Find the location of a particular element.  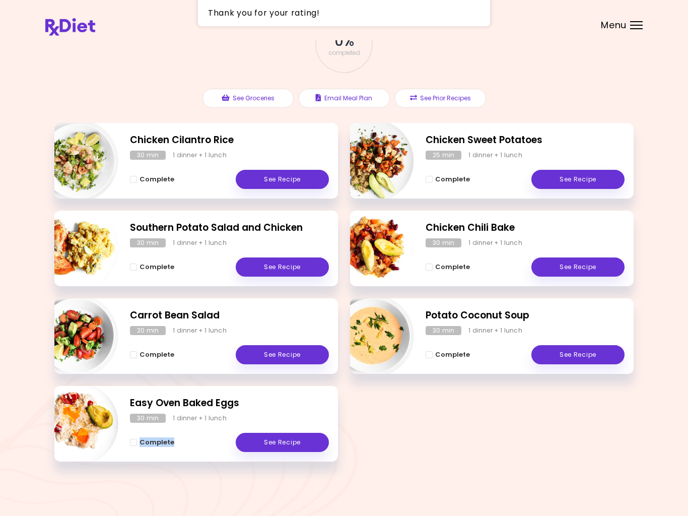

button: Complete - Chicken Sweet Potatoes is located at coordinates (448, 179).